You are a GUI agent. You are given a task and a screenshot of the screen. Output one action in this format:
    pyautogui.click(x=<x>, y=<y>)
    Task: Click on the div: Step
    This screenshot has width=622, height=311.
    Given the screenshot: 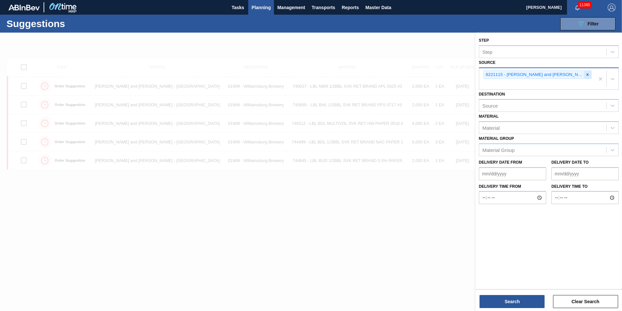 What is the action you would take?
    pyautogui.click(x=488, y=51)
    